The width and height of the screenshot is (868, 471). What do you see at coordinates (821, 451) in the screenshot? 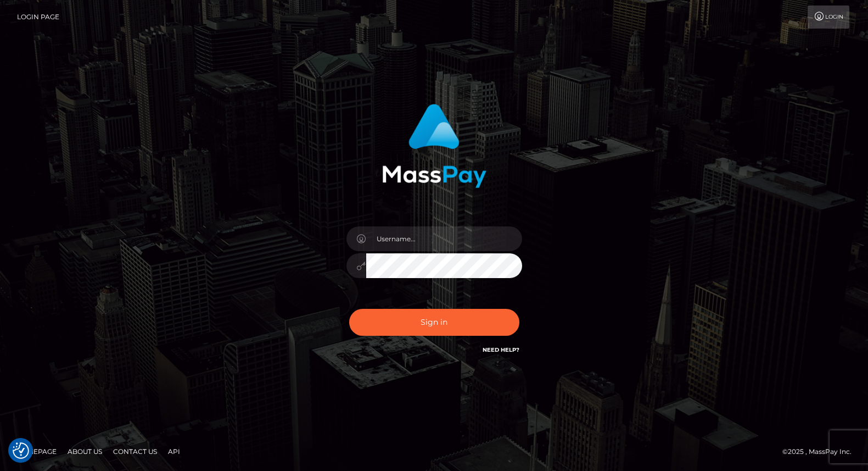
I see `div: © 2025 , MassPay Inc.` at bounding box center [821, 451].